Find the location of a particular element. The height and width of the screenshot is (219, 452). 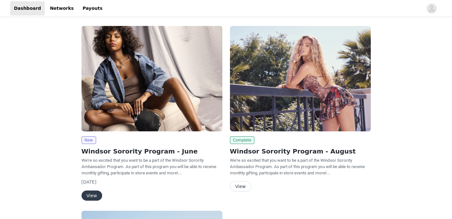

a: Dashboard is located at coordinates (27, 8).